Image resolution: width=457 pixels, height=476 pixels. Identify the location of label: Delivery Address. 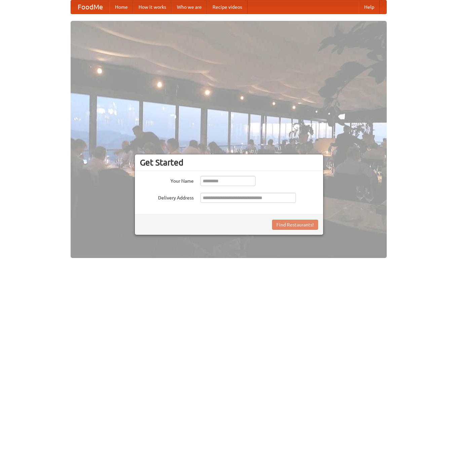
(167, 197).